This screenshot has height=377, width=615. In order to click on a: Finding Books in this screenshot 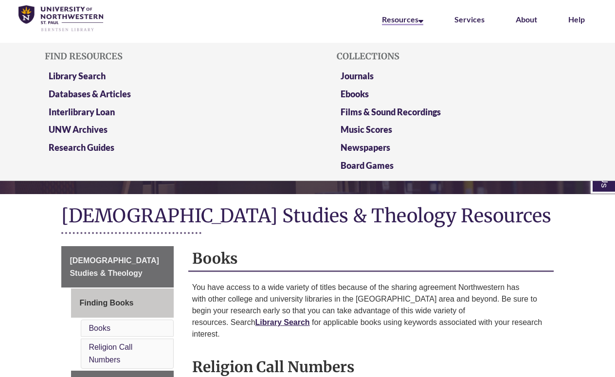, I will do `click(122, 303)`.